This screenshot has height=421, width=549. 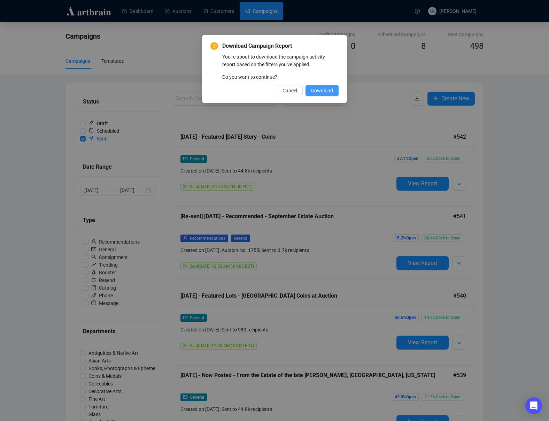 What do you see at coordinates (280, 46) in the screenshot?
I see `span: Download Campaign Report` at bounding box center [280, 46].